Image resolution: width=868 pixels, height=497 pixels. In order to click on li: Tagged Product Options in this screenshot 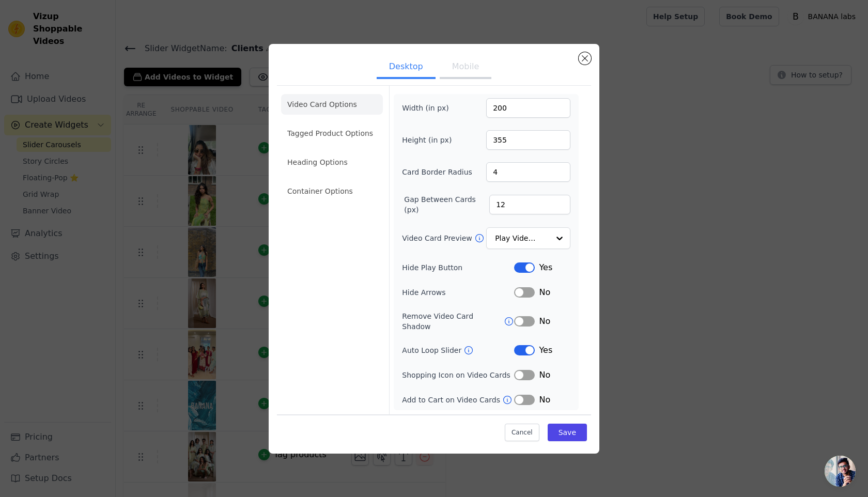, I will do `click(332, 133)`.